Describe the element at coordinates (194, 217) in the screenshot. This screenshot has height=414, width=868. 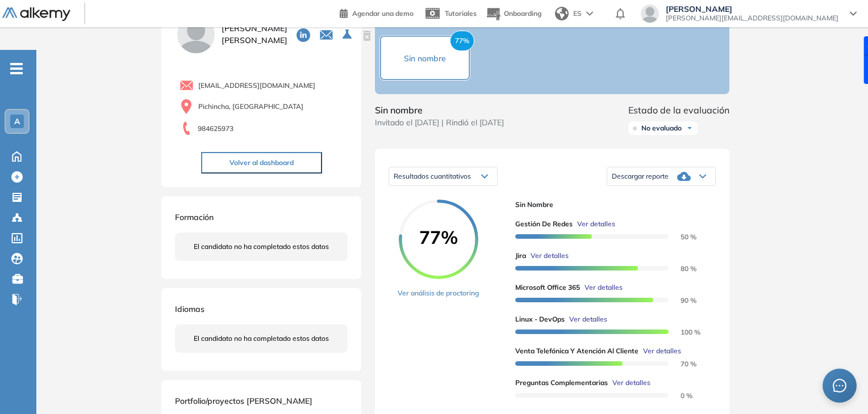
I see `span: Formación` at that location.